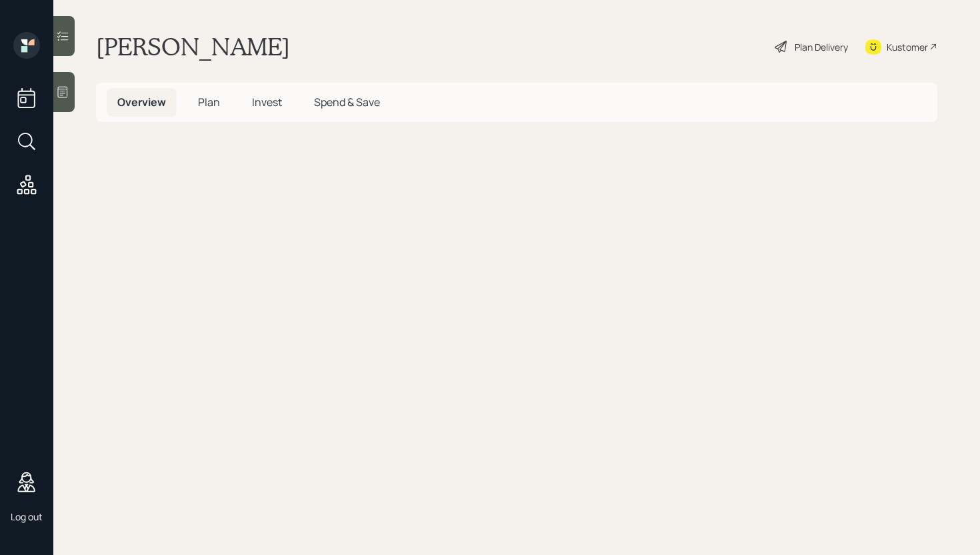  Describe the element at coordinates (142, 102) in the screenshot. I see `span: Overview` at that location.